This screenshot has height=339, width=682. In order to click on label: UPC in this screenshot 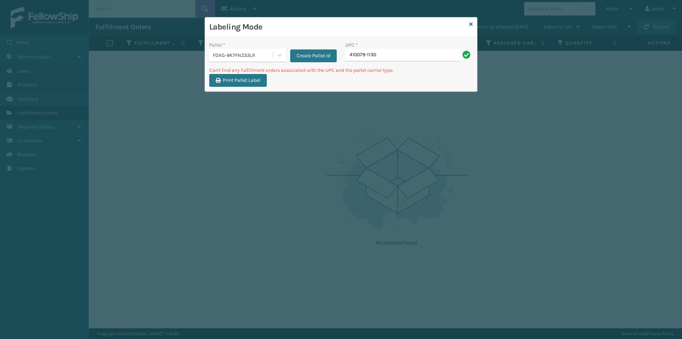, I will do `click(351, 45)`.